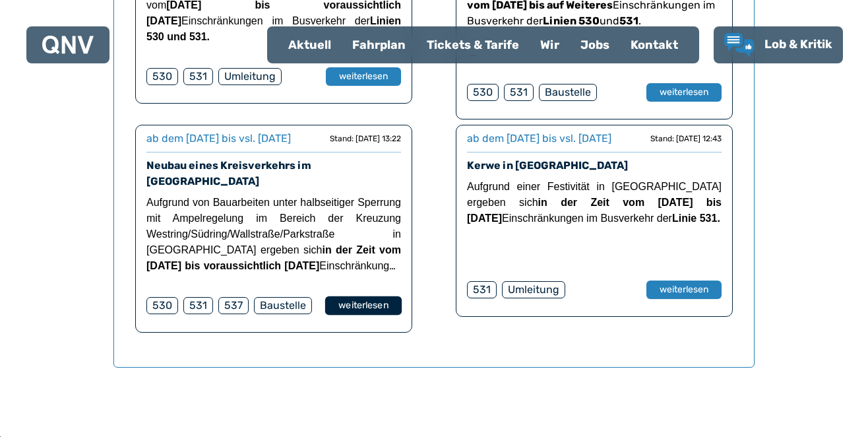 Image resolution: width=868 pixels, height=437 pixels. What do you see at coordinates (234, 306) in the screenshot?
I see `div: 537` at bounding box center [234, 306].